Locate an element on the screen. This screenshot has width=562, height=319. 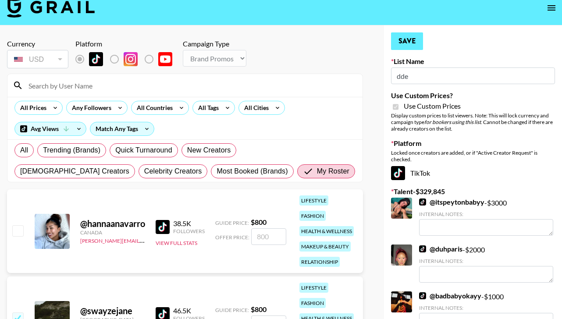
label: List Name is located at coordinates (473, 61).